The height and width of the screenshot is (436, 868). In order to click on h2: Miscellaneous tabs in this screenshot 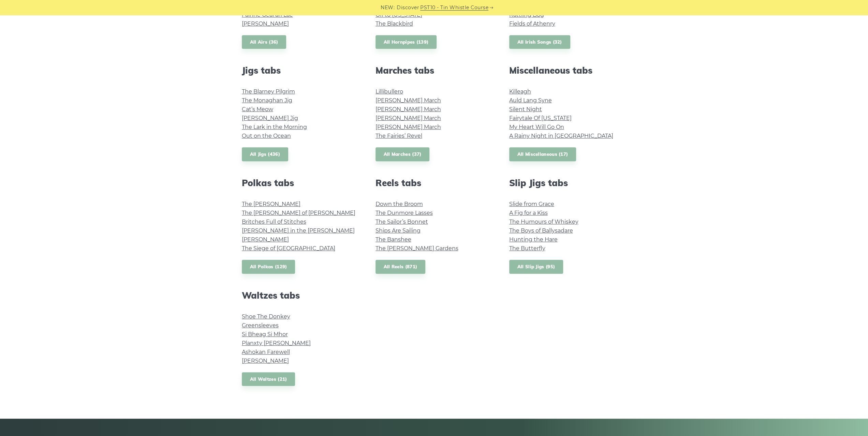, I will do `click(568, 71)`.